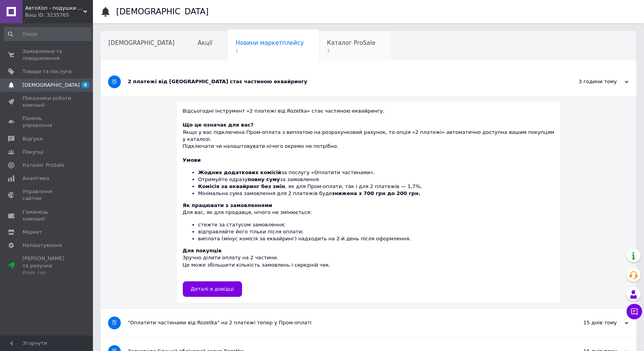  I want to click on b: Комісія за еквайринг без змін, so click(242, 186).